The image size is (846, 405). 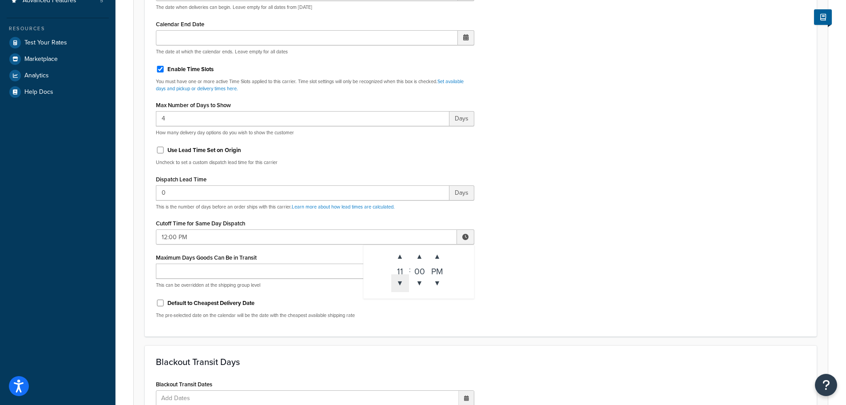 I want to click on span: Analytics, so click(x=36, y=76).